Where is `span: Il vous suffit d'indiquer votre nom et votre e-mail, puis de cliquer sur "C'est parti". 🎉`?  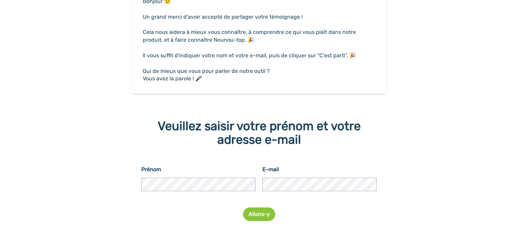 span: Il vous suffit d'indiquer votre nom et votre e-mail, puis de cliquer sur "C'est parti". 🎉 is located at coordinates (249, 55).